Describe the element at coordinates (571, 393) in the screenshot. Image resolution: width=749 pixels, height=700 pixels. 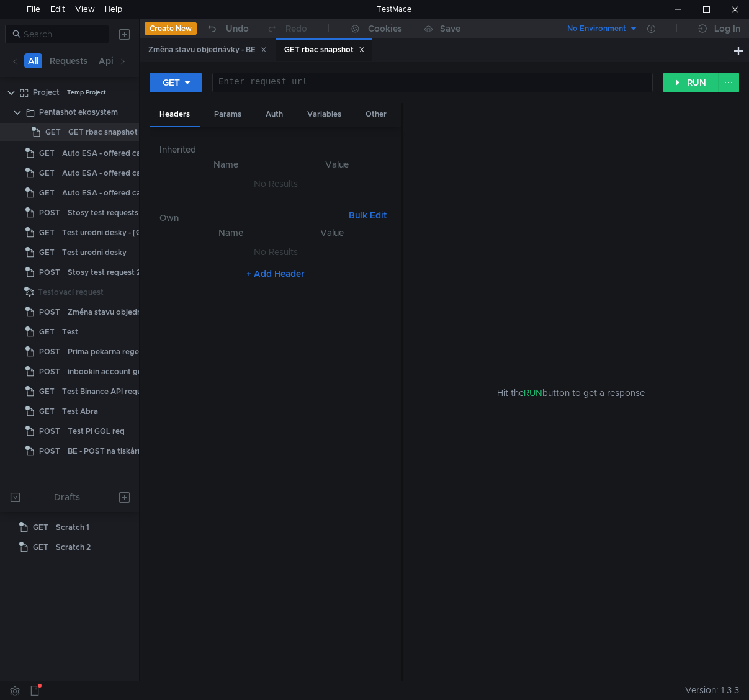
I see `span: Hit the button to get a response` at that location.